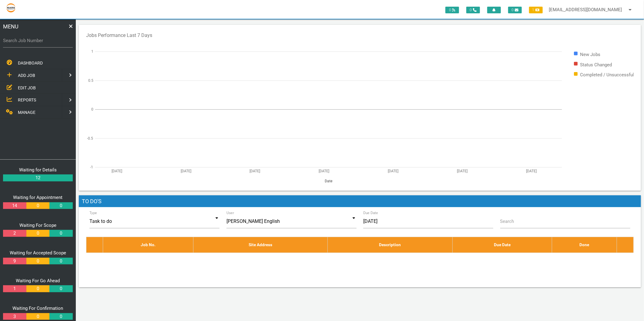 The image size is (644, 321). I want to click on a: Waiting for Details, so click(38, 170).